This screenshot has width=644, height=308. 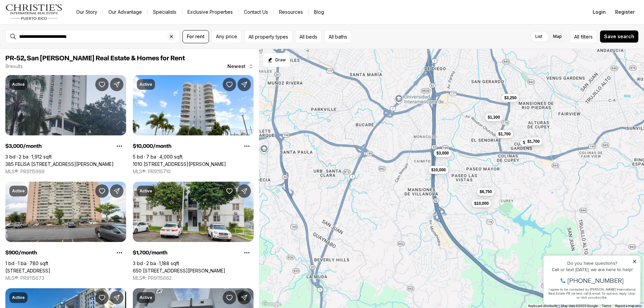 What do you see at coordinates (34, 12) in the screenshot?
I see `img: logo` at bounding box center [34, 12].